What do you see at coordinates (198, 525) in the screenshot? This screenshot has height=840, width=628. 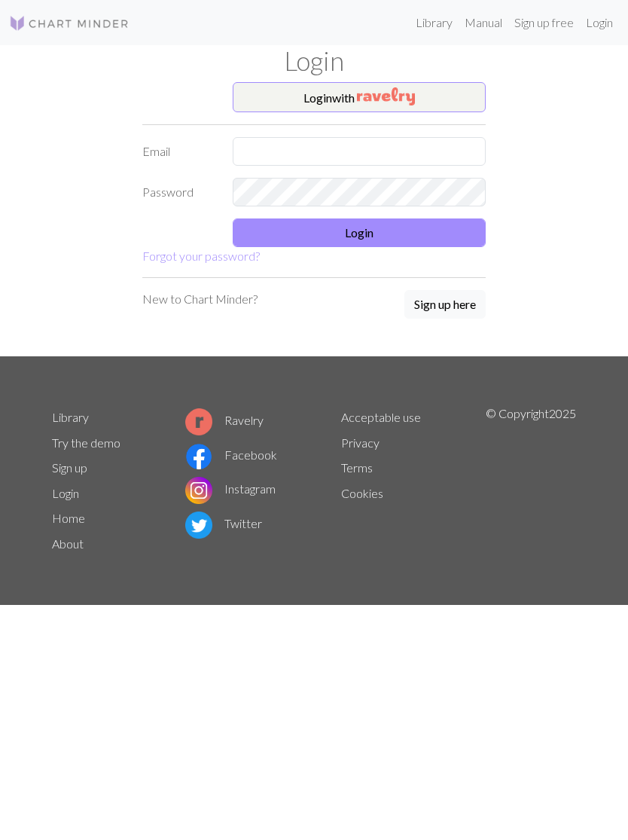 I see `img: Twitter logo` at bounding box center [198, 525].